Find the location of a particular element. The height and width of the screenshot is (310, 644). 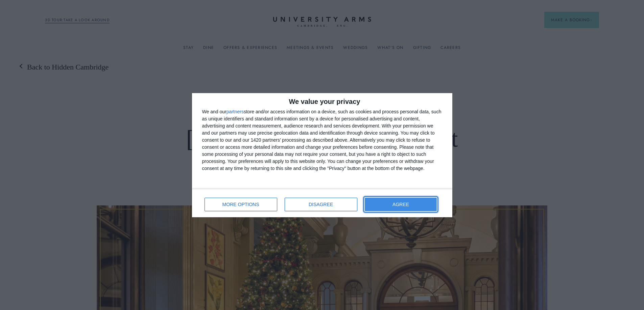

button: MORE OPTIONS is located at coordinates (241, 205).